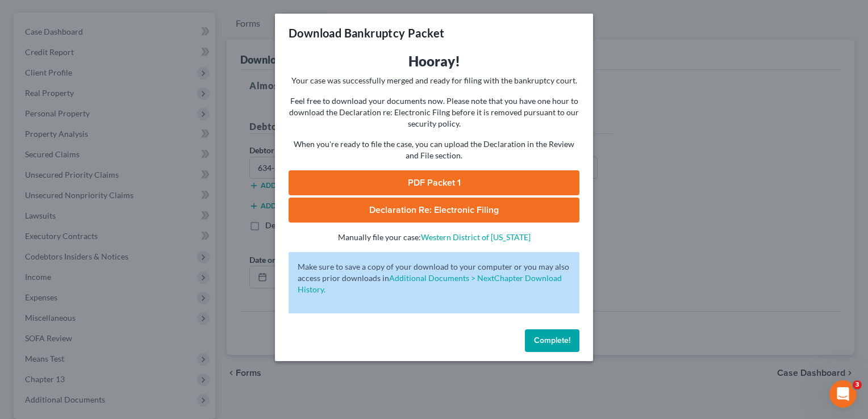 The width and height of the screenshot is (868, 419). What do you see at coordinates (552, 340) in the screenshot?
I see `span: Complete!` at bounding box center [552, 340].